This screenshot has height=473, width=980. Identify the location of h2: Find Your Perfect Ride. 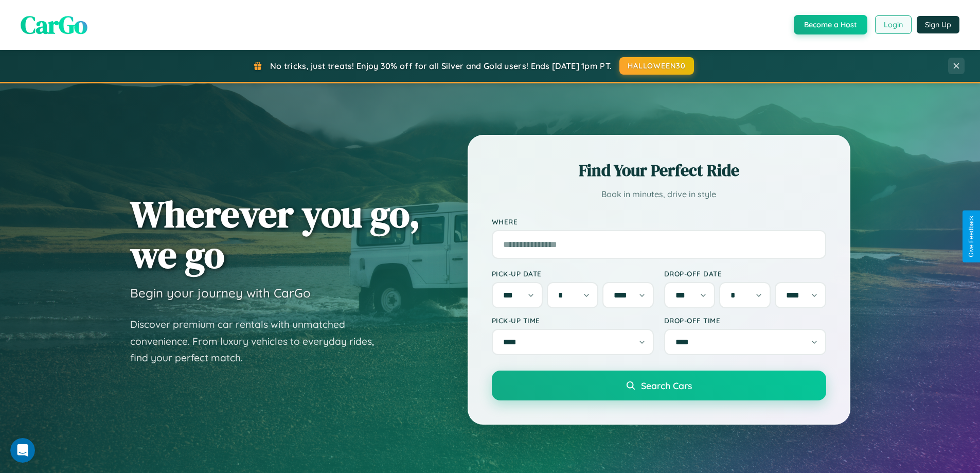
(659, 171).